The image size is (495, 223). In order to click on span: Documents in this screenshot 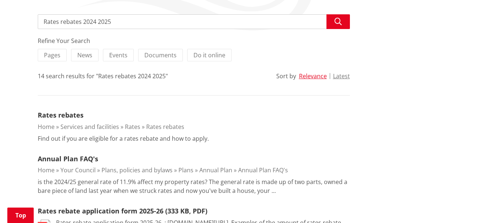, I will do `click(161, 55)`.